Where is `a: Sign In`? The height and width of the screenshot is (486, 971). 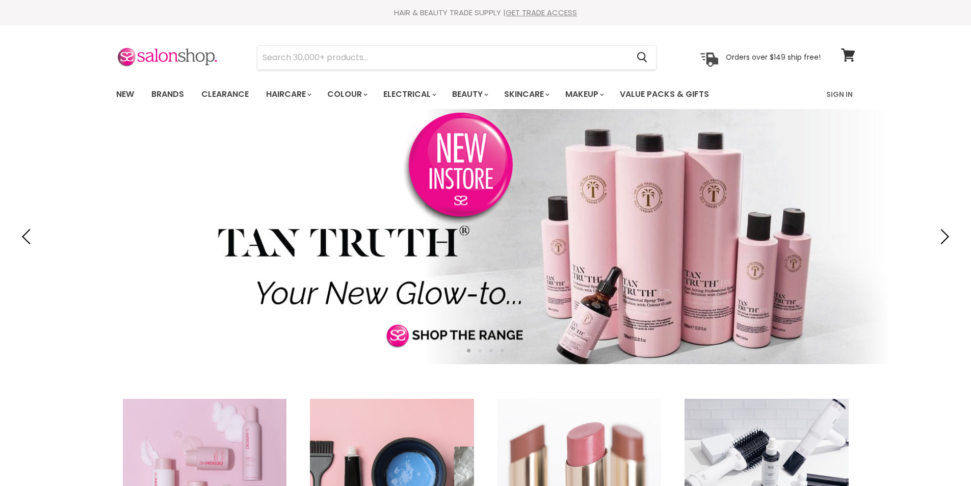 a: Sign In is located at coordinates (840, 94).